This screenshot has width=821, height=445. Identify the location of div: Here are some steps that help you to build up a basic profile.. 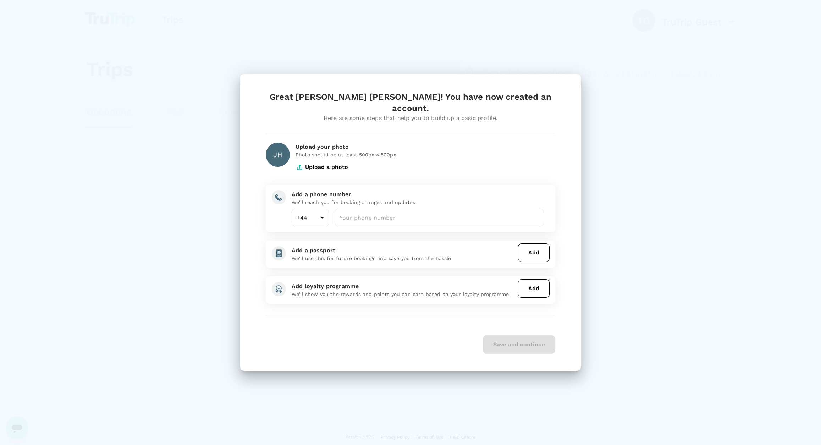
(410, 118).